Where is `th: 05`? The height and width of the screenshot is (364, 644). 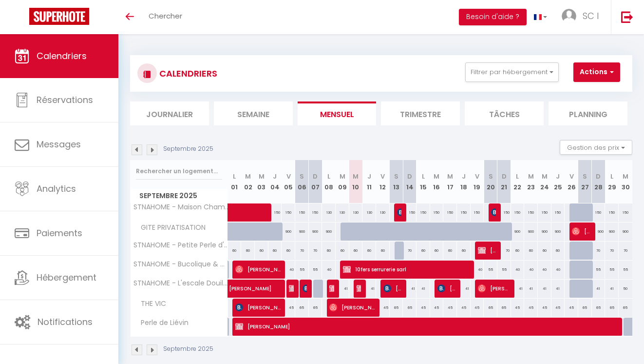
th: 05 is located at coordinates (288, 181).